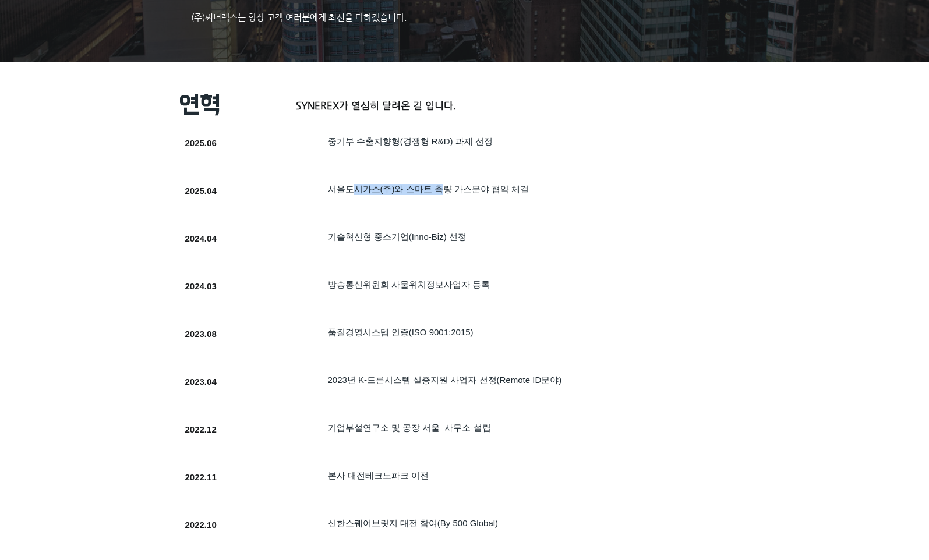  Describe the element at coordinates (445, 379) in the screenshot. I see `span: 2023년 K-드론시스템 실증지원 사업자 선정(Remote ID분야)` at that location.